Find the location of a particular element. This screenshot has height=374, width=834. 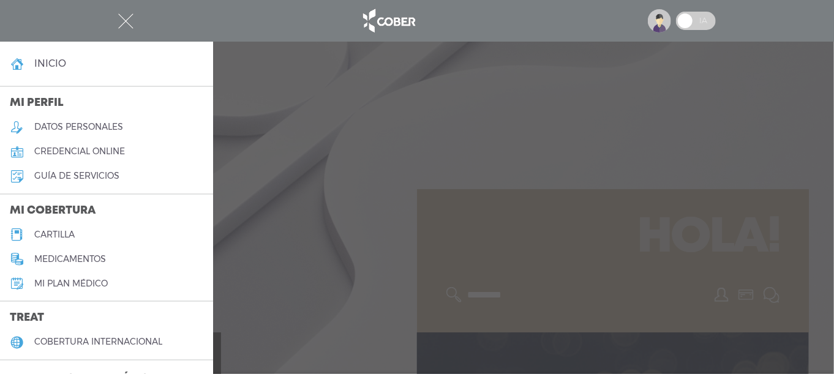

h5: cobertura internacional is located at coordinates (98, 342).